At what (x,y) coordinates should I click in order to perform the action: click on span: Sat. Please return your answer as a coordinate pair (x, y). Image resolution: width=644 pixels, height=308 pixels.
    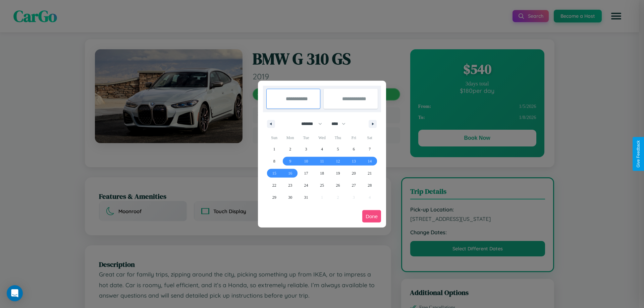
    Looking at the image, I should click on (369, 138).